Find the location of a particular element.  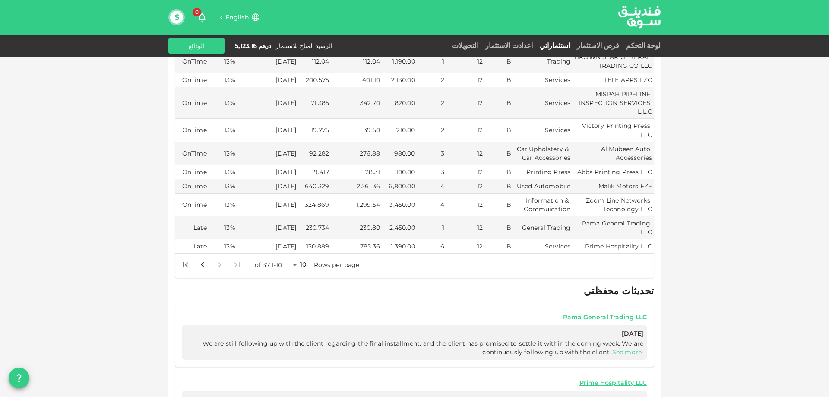

td: 2,561.36 is located at coordinates (356, 186).